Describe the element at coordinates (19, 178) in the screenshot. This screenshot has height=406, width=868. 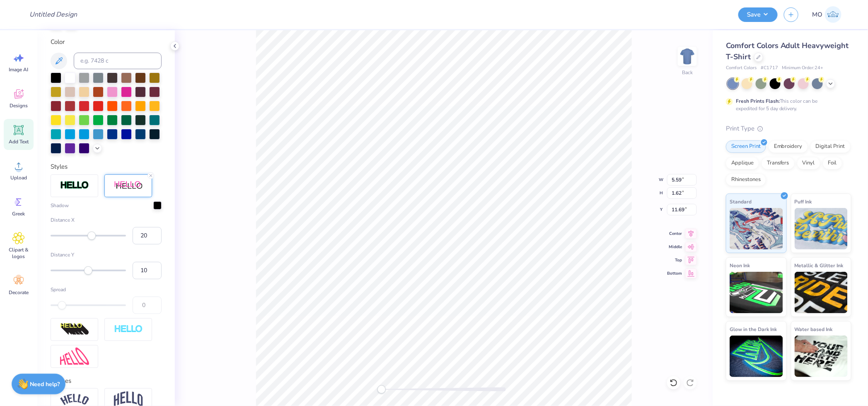
I see `span: Upload` at that location.